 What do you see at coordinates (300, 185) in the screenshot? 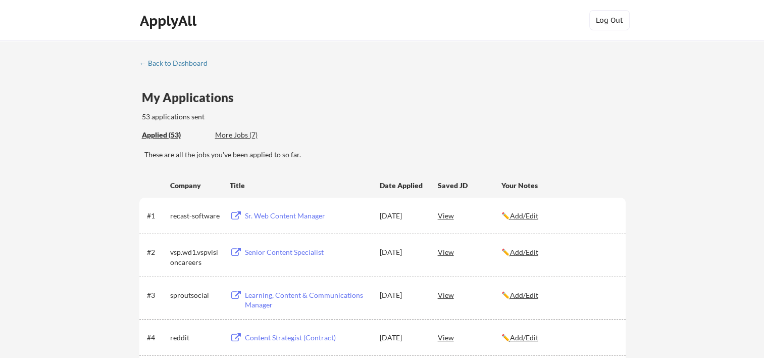
I see `div: Title` at bounding box center [300, 185].